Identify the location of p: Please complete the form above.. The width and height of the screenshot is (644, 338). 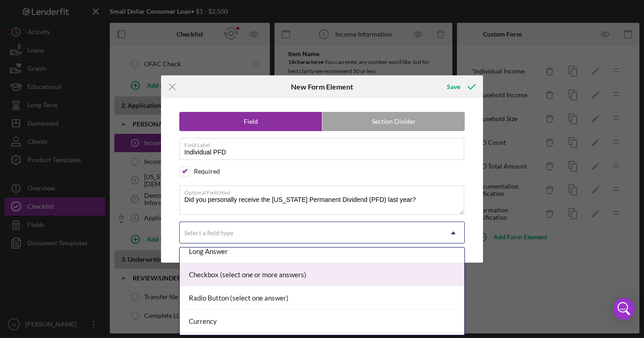
(74, 12).